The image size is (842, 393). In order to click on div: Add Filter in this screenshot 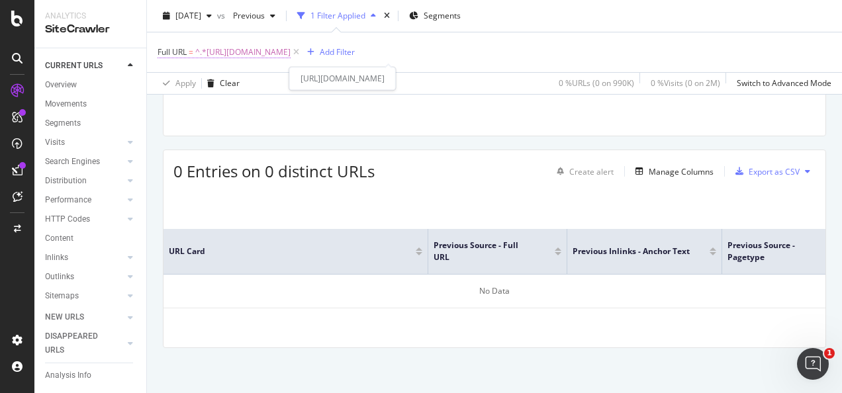, I will do `click(337, 52)`.